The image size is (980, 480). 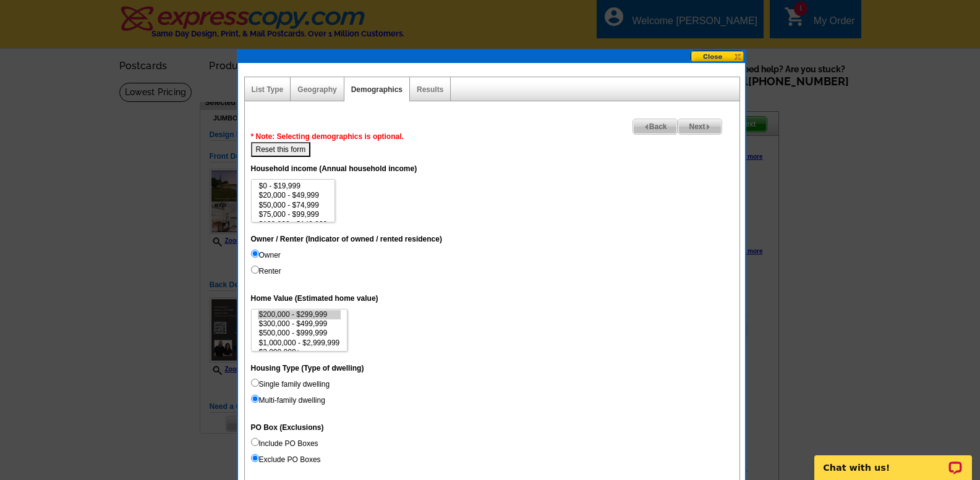 I want to click on input: Exclude PO Boxes, so click(x=255, y=458).